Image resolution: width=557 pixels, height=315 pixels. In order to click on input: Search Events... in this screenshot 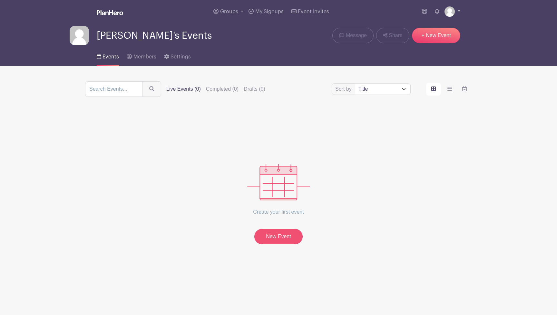, I will do `click(114, 89)`.